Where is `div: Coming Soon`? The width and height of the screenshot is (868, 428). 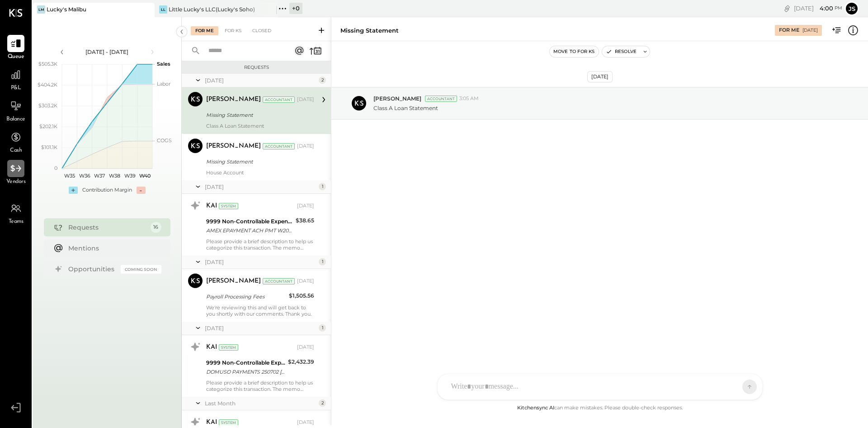 div: Coming Soon is located at coordinates (141, 269).